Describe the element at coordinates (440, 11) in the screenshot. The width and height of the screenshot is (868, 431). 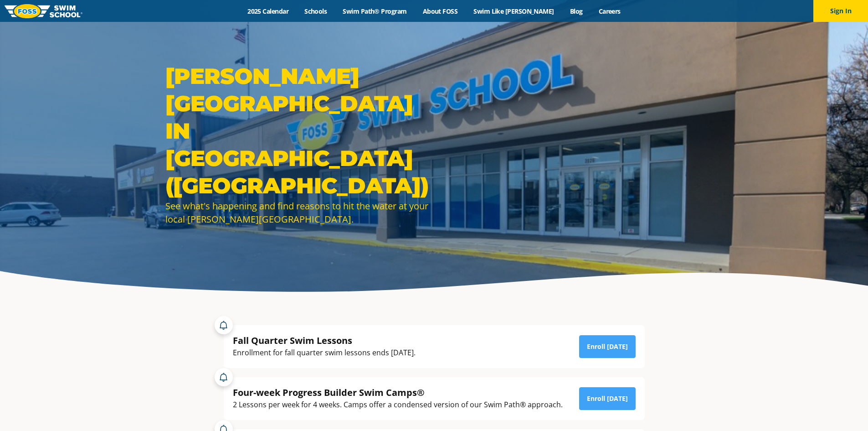
I see `a: About FOSS` at that location.